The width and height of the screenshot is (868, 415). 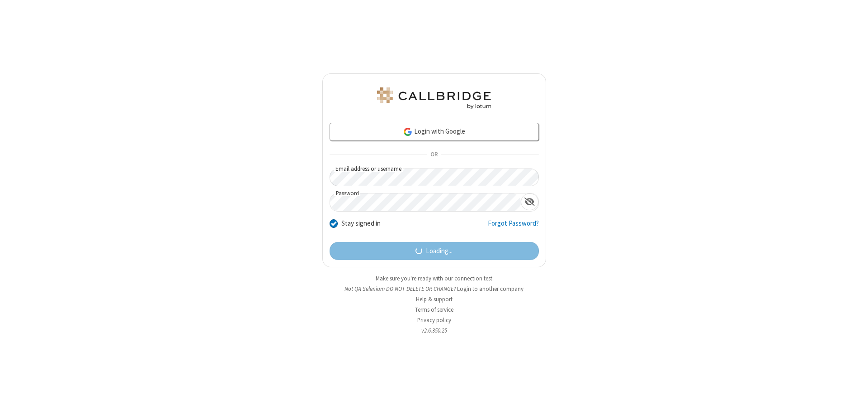 I want to click on a: Make sure you're ready with our connection test, so click(x=434, y=278).